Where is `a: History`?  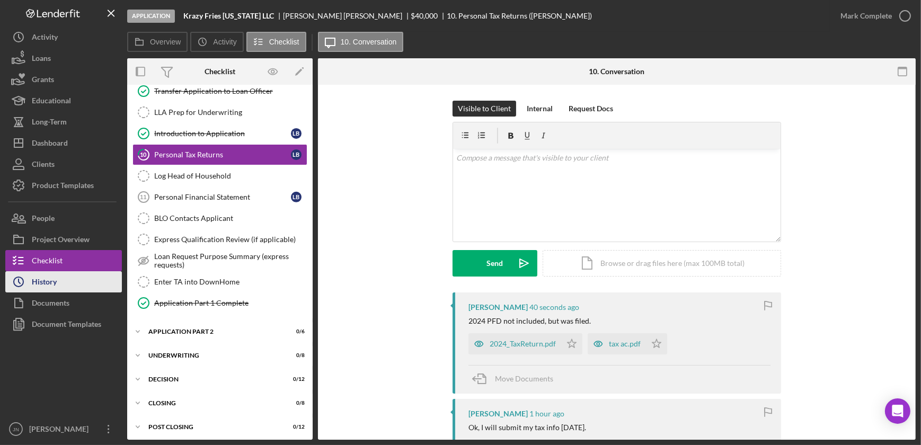
a: History is located at coordinates (64, 282).